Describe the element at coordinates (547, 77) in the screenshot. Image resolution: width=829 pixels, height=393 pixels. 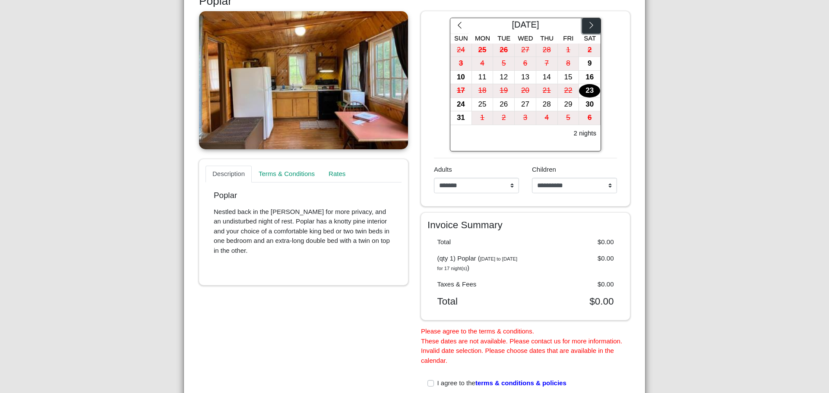
I see `div: 14` at that location.